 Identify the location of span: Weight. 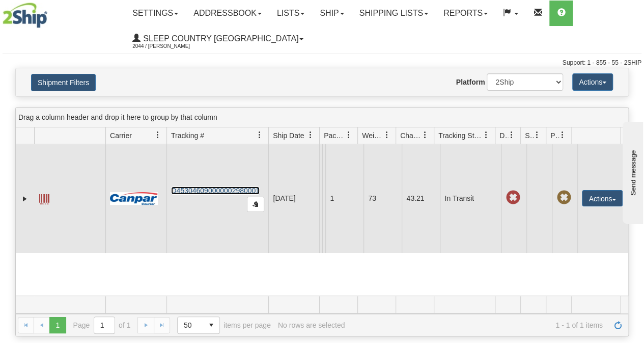
(373, 136).